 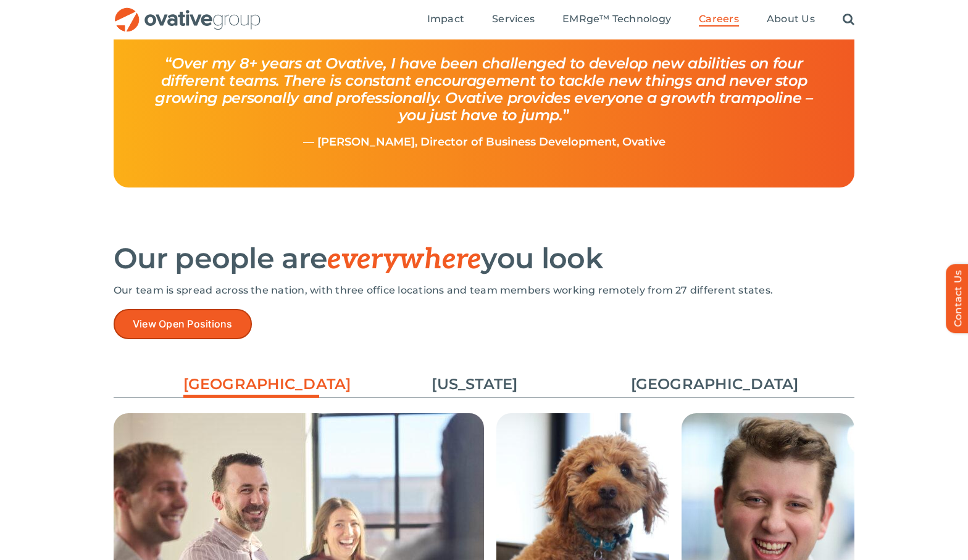 What do you see at coordinates (187, 11) in the screenshot?
I see `a: OG_Full_horizontal_RGB` at bounding box center [187, 11].